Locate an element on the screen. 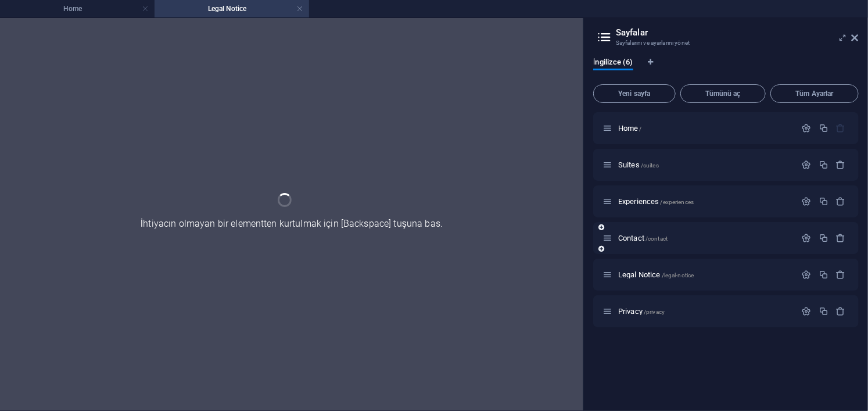  span: /privacy is located at coordinates (655, 312).